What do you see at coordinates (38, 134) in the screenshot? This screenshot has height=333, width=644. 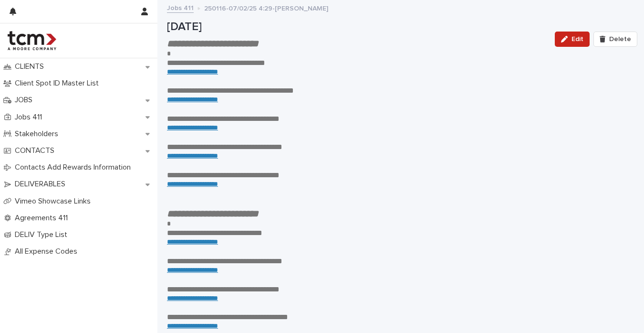 I see `p: Stakeholders` at bounding box center [38, 134].